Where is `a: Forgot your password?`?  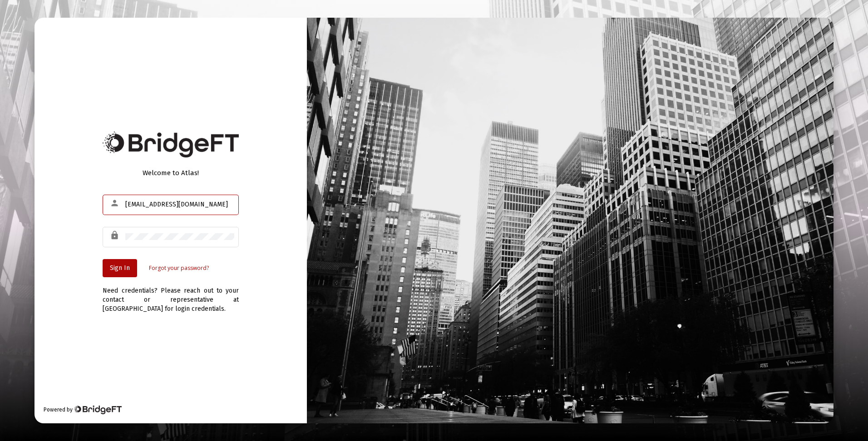
a: Forgot your password? is located at coordinates (179, 268).